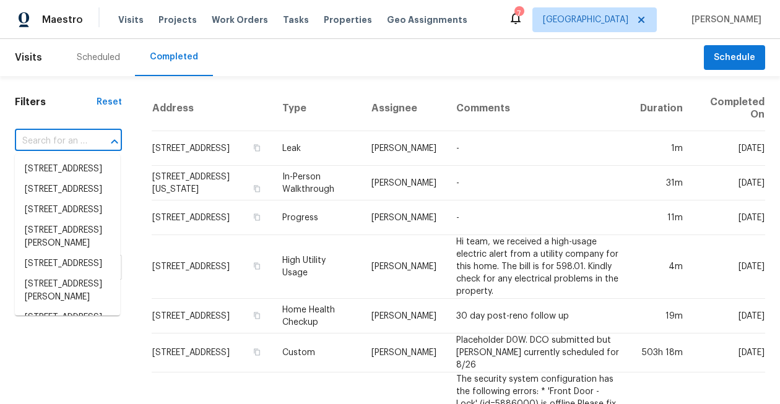 Image resolution: width=780 pixels, height=404 pixels. Describe the element at coordinates (114, 142) in the screenshot. I see `button: Close` at that location.